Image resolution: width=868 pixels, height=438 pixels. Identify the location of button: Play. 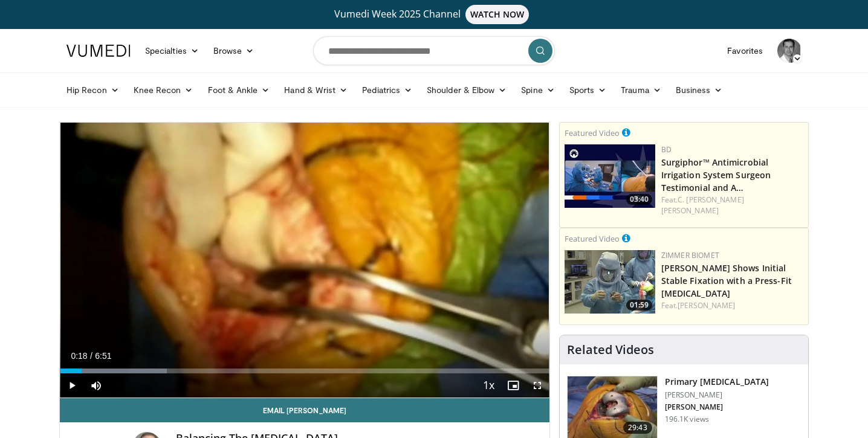
(72, 385).